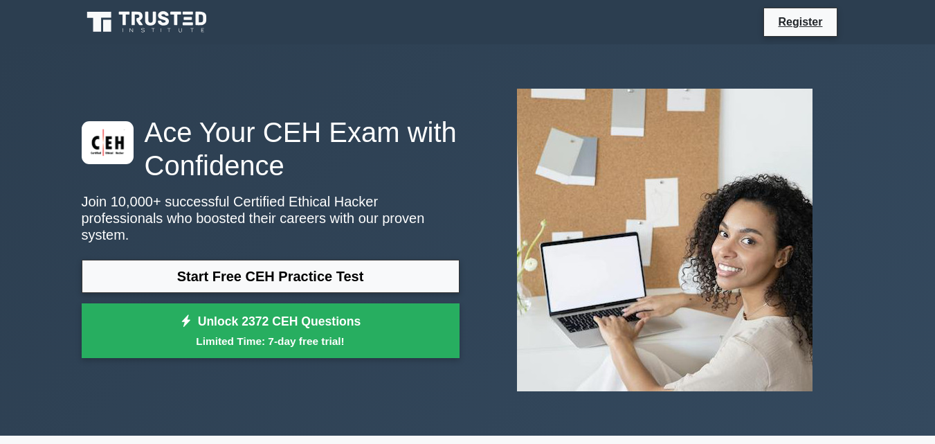 This screenshot has height=444, width=935. I want to click on a: Start Free CEH Practice Test, so click(271, 276).